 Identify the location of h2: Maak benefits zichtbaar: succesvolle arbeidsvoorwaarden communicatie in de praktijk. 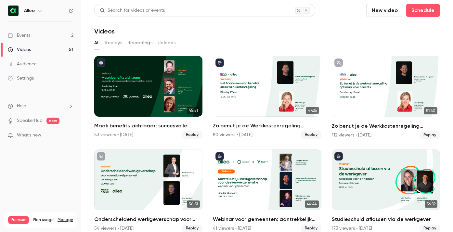
(148, 126).